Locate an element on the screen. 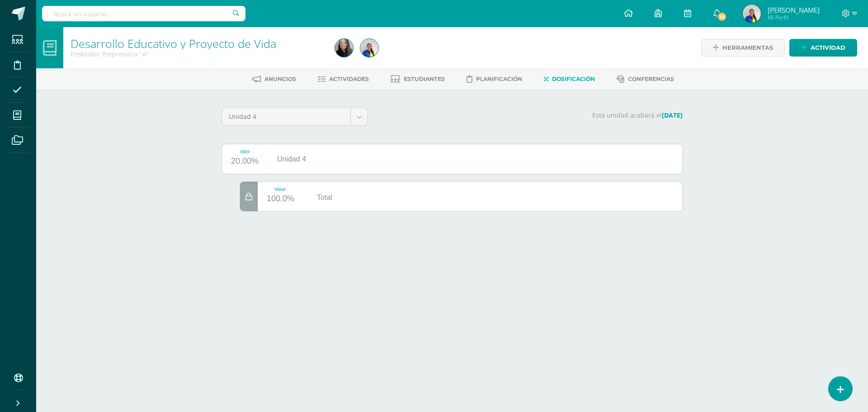  a: Conferencias is located at coordinates (645, 79).